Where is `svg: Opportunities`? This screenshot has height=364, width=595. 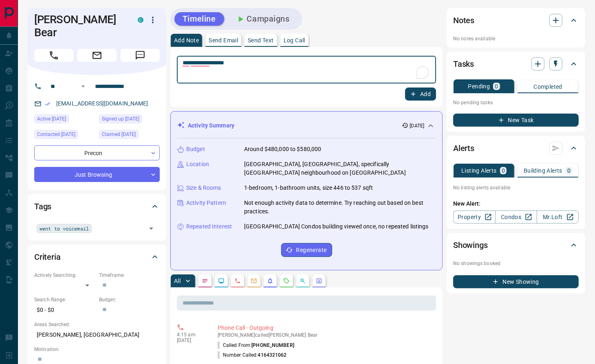
svg: Opportunities is located at coordinates (303, 281).